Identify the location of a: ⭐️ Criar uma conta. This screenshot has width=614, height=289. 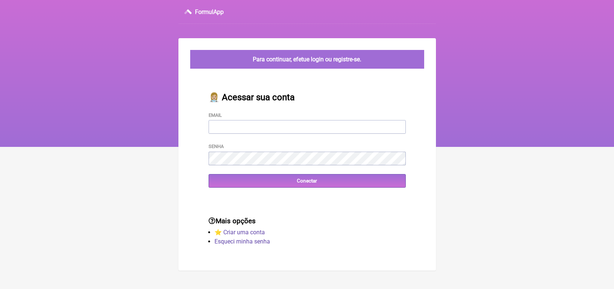
(239, 232).